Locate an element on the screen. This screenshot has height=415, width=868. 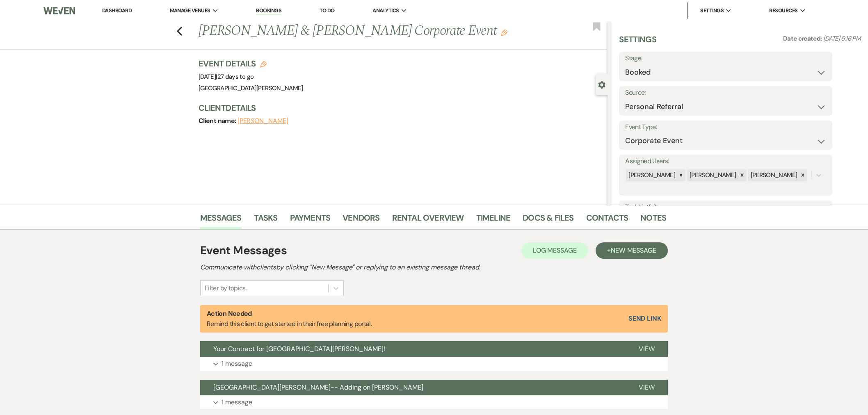
button: Log Message is located at coordinates (554, 250).